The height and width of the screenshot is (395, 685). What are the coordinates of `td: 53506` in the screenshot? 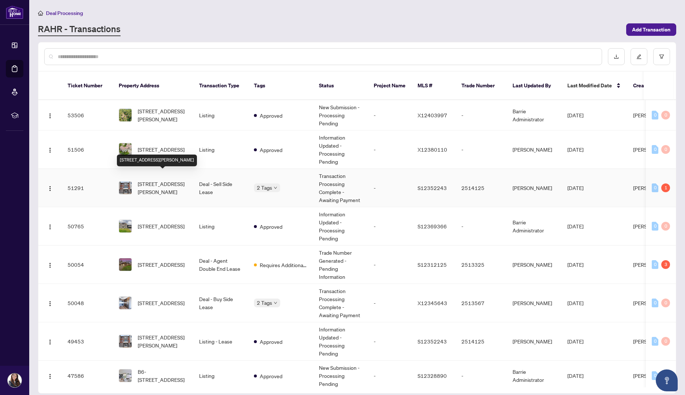 It's located at (87, 115).